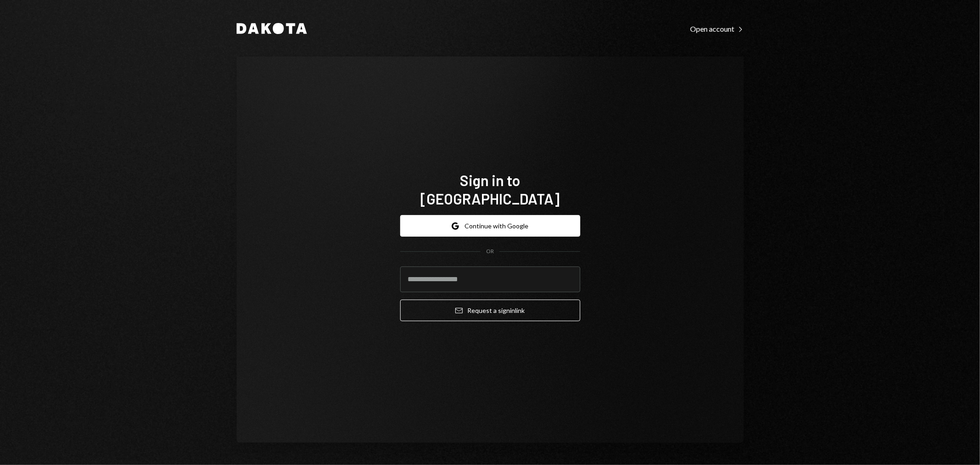 The image size is (980, 465). What do you see at coordinates (718, 29) in the screenshot?
I see `div: Open account` at bounding box center [718, 29].